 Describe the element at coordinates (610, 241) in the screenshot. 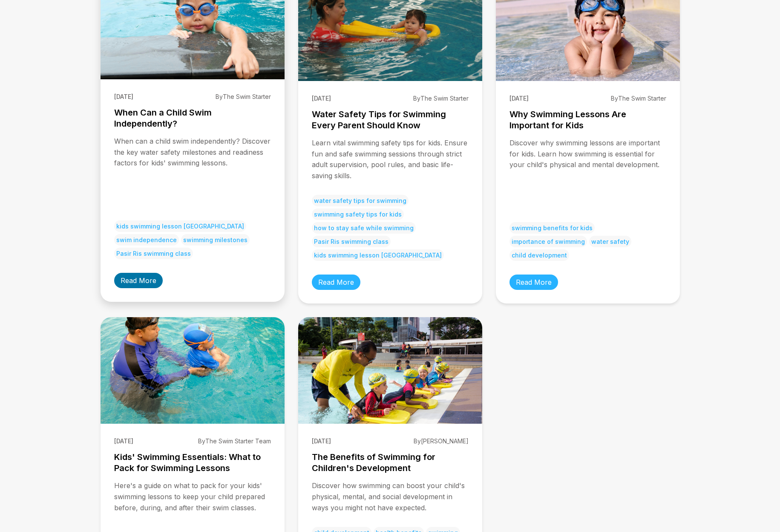

I see `span: water safety` at that location.